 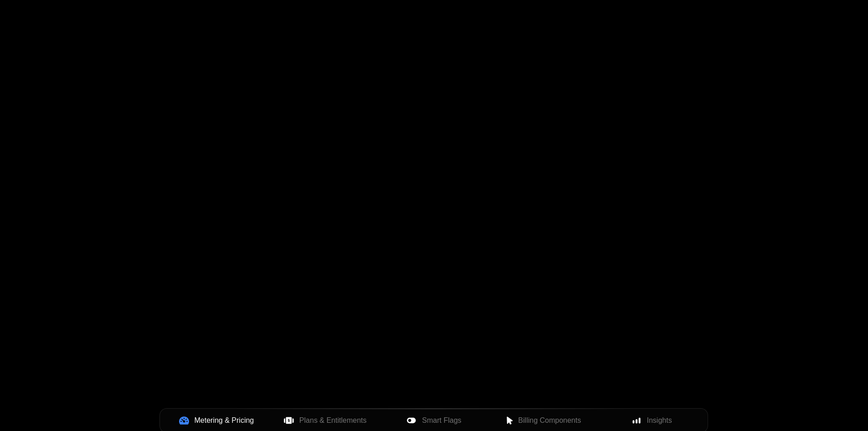 What do you see at coordinates (549, 420) in the screenshot?
I see `span: Billing Components` at bounding box center [549, 420].